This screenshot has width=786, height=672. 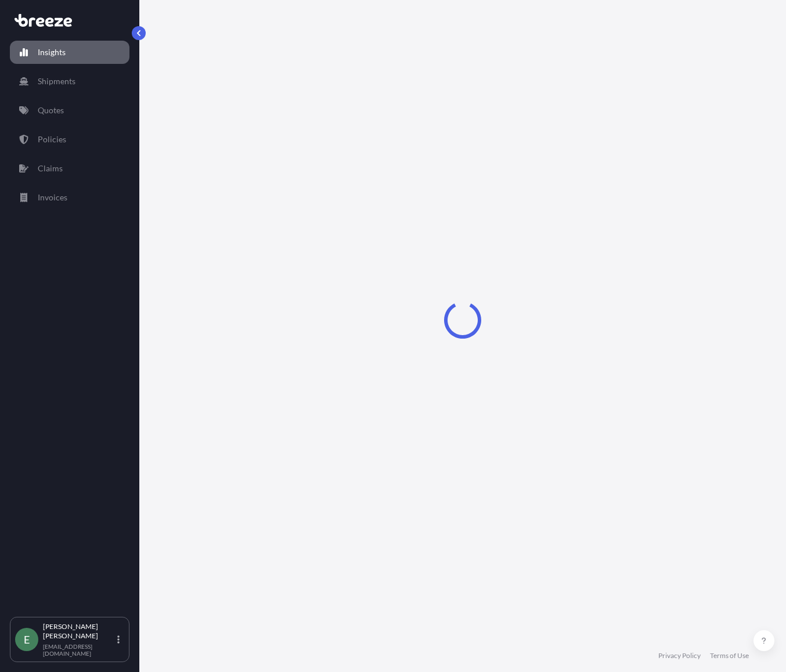 I want to click on p: Shipments, so click(x=56, y=82).